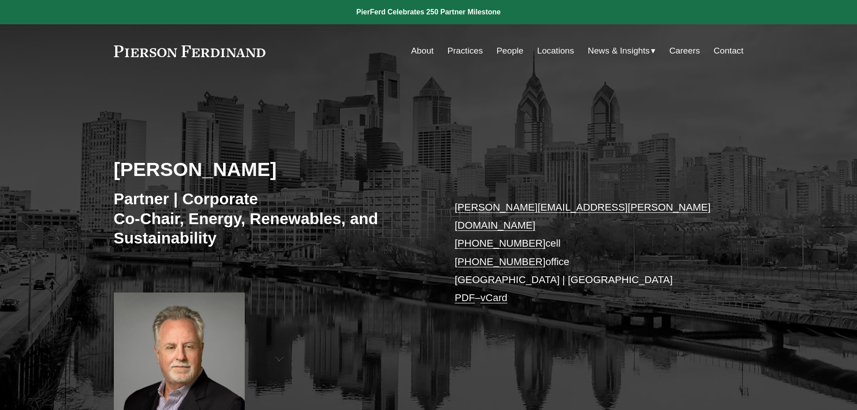 The image size is (857, 410). I want to click on a: Practices, so click(465, 51).